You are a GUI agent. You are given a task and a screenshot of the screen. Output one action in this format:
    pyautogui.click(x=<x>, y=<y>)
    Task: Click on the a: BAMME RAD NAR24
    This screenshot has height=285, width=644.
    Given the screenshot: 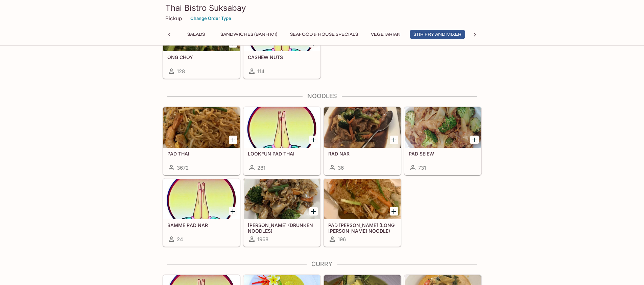 What is the action you would take?
    pyautogui.click(x=202, y=213)
    